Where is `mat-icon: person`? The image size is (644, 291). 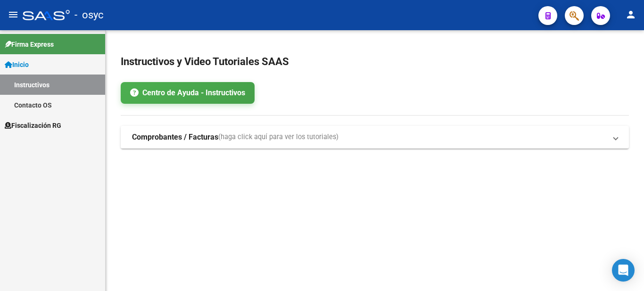 mat-icon: person is located at coordinates (631, 14).